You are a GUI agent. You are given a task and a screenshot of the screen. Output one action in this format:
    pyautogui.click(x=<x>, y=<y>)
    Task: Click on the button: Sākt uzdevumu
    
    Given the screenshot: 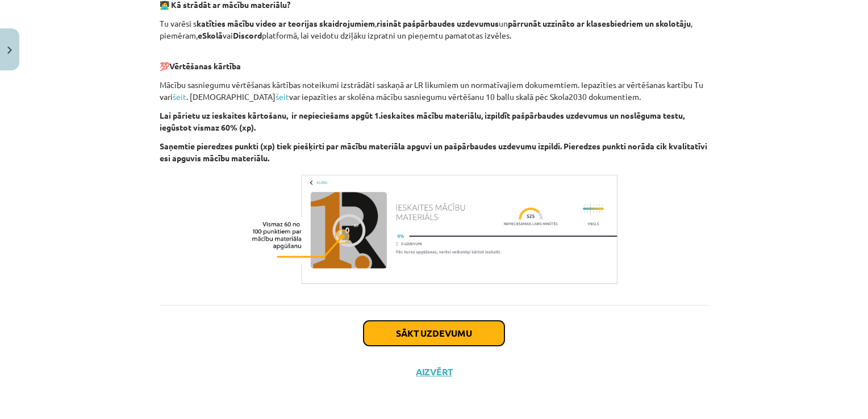 What is the action you would take?
    pyautogui.click(x=434, y=333)
    